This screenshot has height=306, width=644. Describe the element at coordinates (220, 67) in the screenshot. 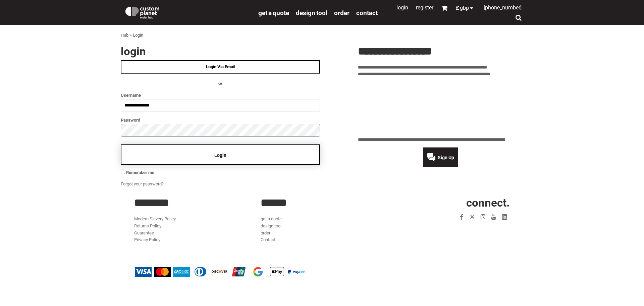

I see `a: Login Via Email` at that location.